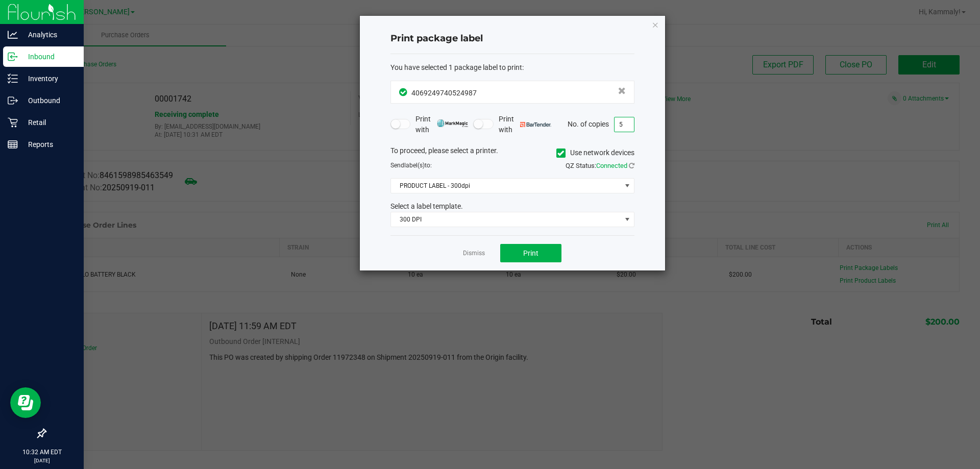 This screenshot has height=469, width=980. I want to click on span: You have selected 1 package label to print, so click(456, 67).